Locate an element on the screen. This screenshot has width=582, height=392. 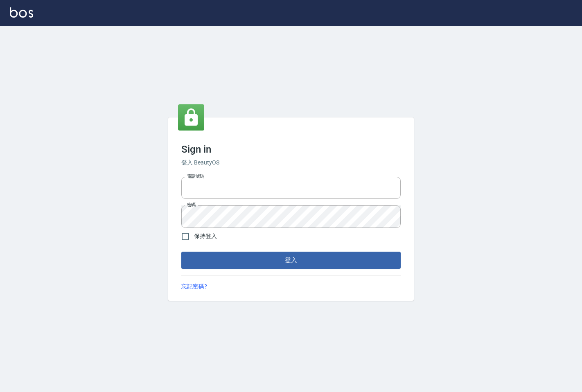
button: 登入 is located at coordinates (291, 260).